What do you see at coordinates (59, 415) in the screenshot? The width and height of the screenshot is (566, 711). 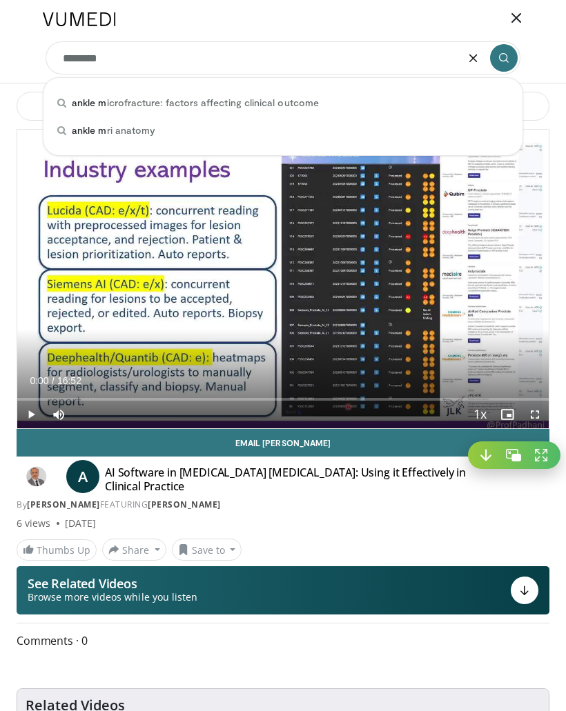 I see `button: Mute` at bounding box center [59, 415].